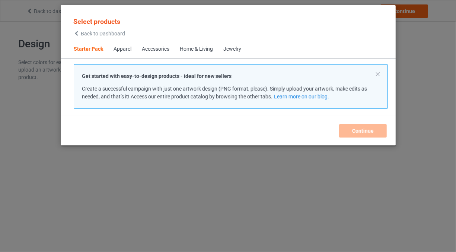  I want to click on span: Create a successful campaign with just one artwork design (PNG format, please). Simply upload you..., so click(225, 92).